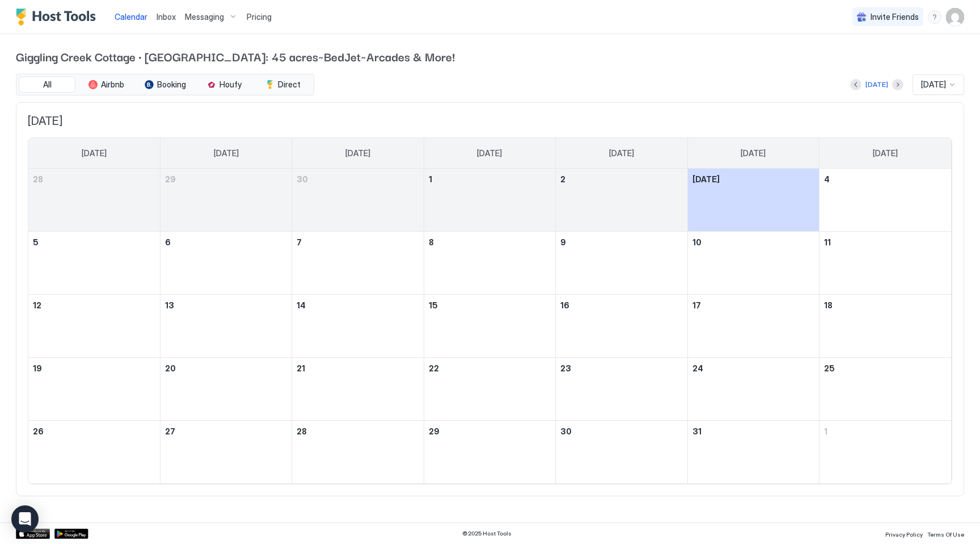 This screenshot has width=980, height=544. What do you see at coordinates (358, 200) in the screenshot?
I see `td: September 30, 2025` at bounding box center [358, 200].